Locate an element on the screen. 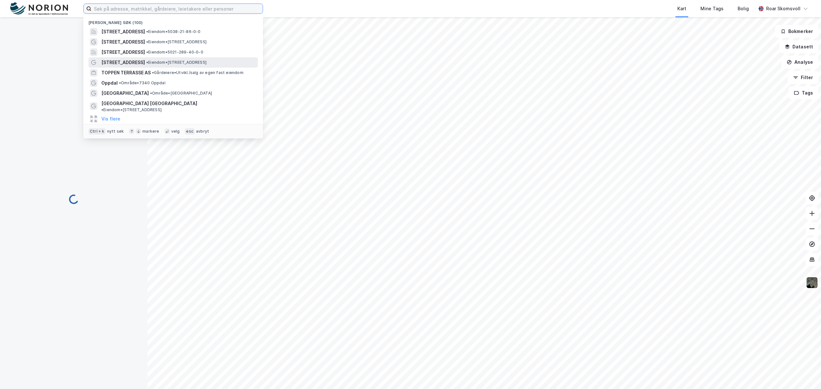 This screenshot has width=821, height=389. div: Kart is located at coordinates (682, 9).